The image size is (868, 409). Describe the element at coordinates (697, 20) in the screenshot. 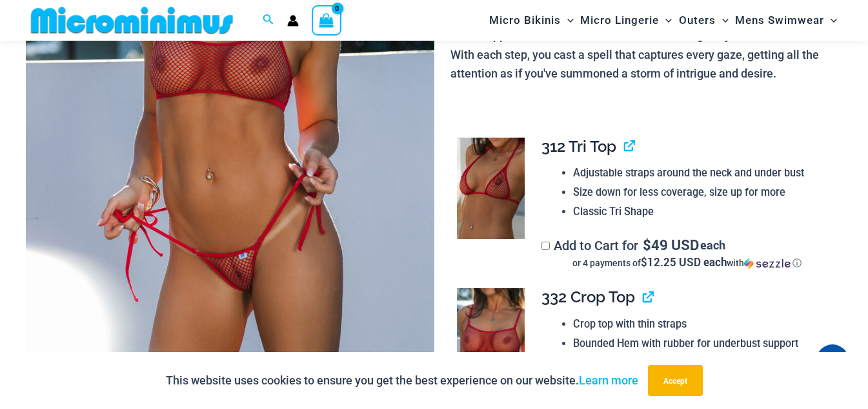

I see `span: Outers` at that location.